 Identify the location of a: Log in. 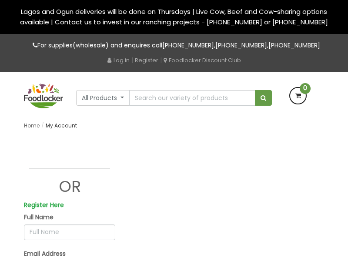
(118, 60).